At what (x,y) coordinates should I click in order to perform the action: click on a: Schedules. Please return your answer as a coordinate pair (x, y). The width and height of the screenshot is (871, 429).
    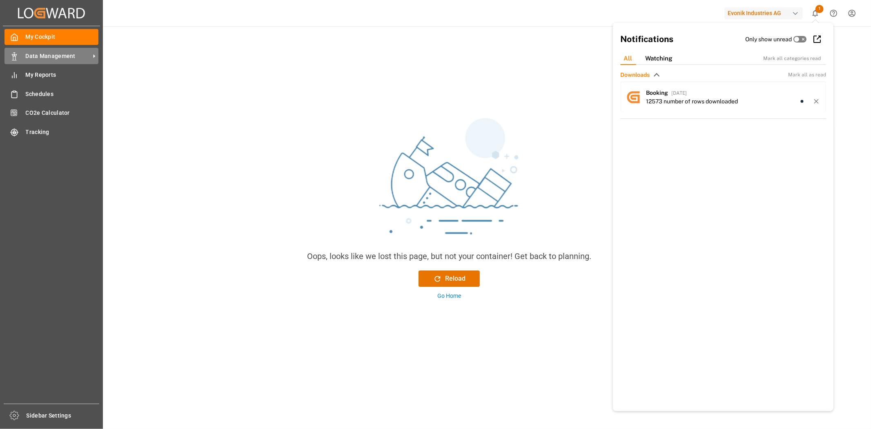
    Looking at the image, I should click on (51, 94).